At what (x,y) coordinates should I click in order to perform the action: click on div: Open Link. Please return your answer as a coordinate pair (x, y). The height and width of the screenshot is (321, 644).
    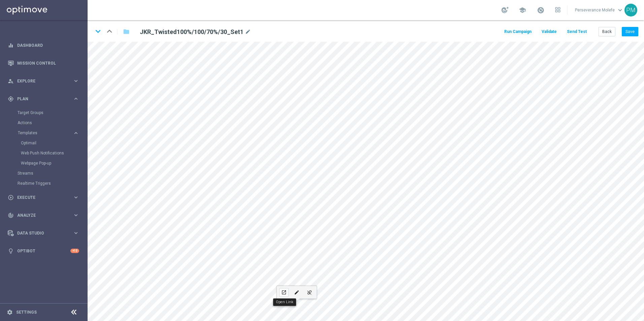
    Looking at the image, I should click on (285, 302).